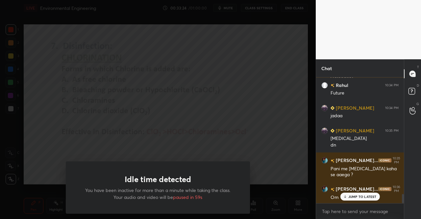  What do you see at coordinates (418, 67) in the screenshot?
I see `p: T` at bounding box center [418, 67].